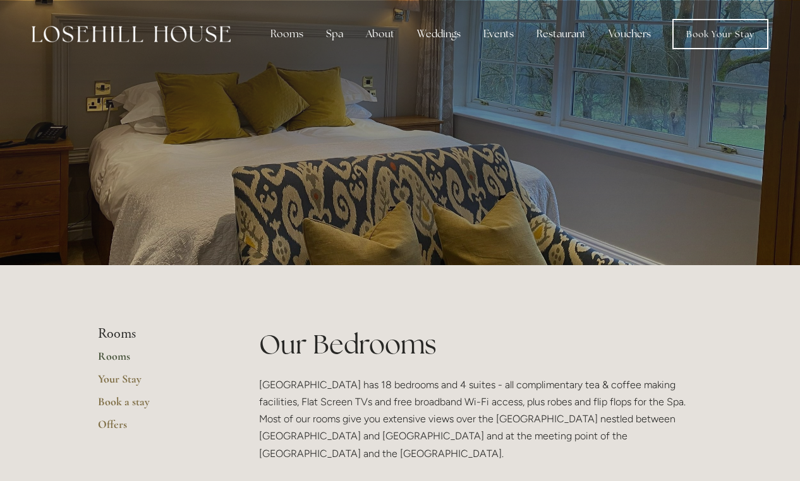  What do you see at coordinates (158, 429) in the screenshot?
I see `a: Offers` at bounding box center [158, 429].